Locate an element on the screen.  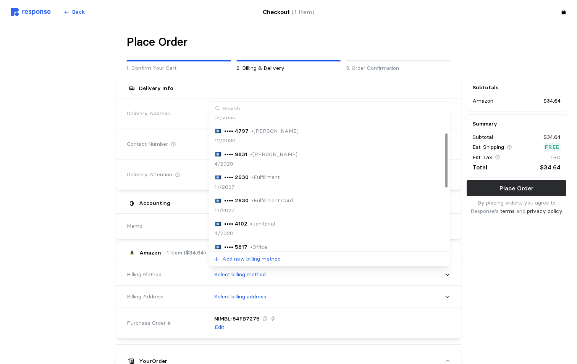
span: Purchase Order # is located at coordinates (149, 323).